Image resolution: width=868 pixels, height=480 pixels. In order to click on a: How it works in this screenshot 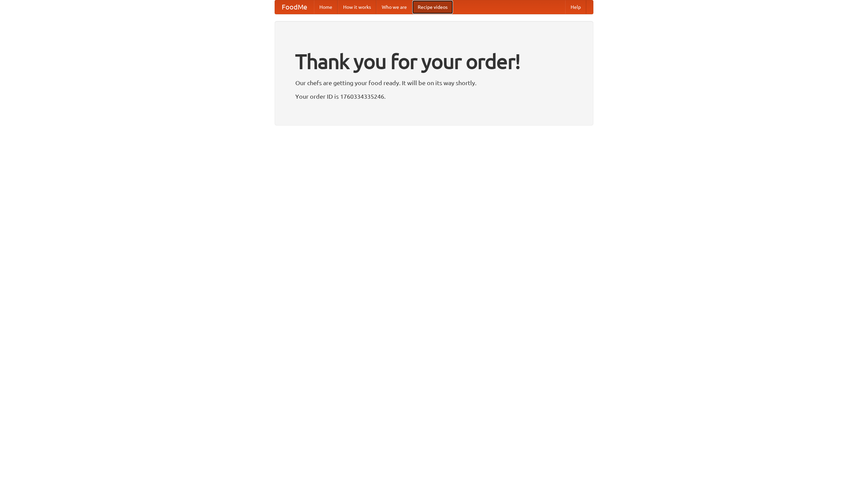, I will do `click(357, 7)`.